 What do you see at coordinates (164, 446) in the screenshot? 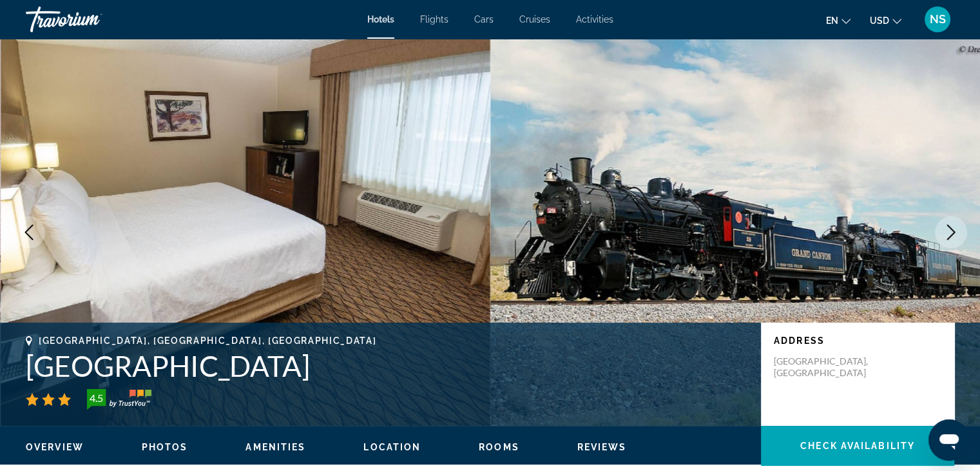
I see `button: Photos` at bounding box center [164, 446].